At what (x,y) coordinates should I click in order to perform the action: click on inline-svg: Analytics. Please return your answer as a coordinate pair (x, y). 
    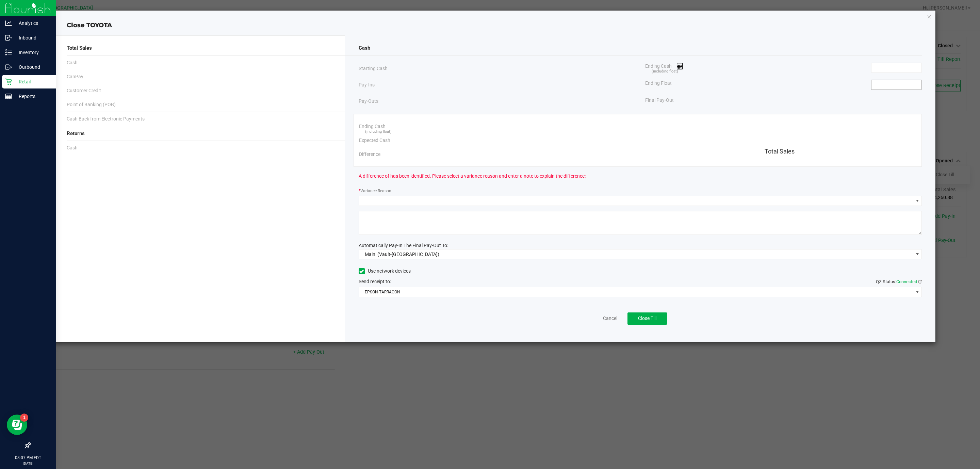
    Looking at the image, I should click on (9, 23).